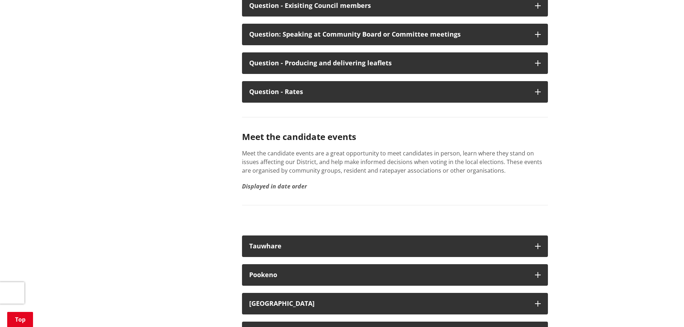 This screenshot has width=684, height=327. What do you see at coordinates (388, 63) in the screenshot?
I see `div: Question - Producing and delivering leaflets` at bounding box center [388, 63].